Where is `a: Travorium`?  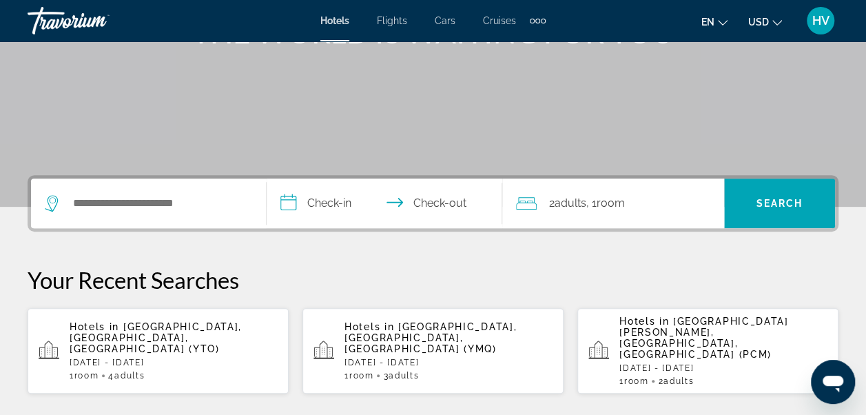
a: Travorium is located at coordinates (96, 21).